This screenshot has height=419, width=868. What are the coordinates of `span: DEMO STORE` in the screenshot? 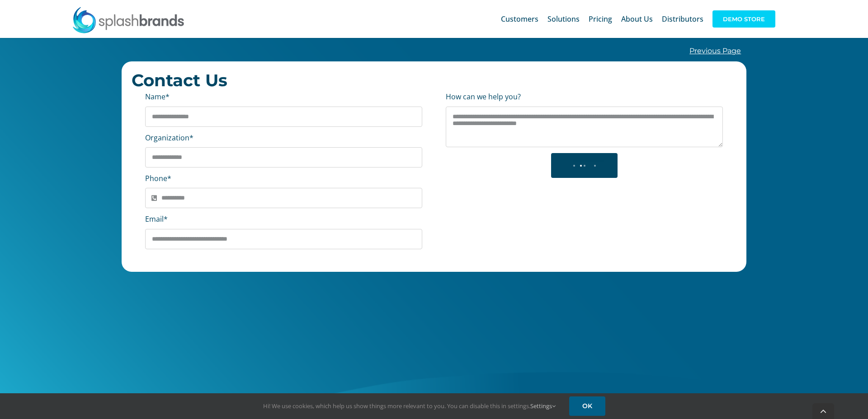 It's located at (744, 19).